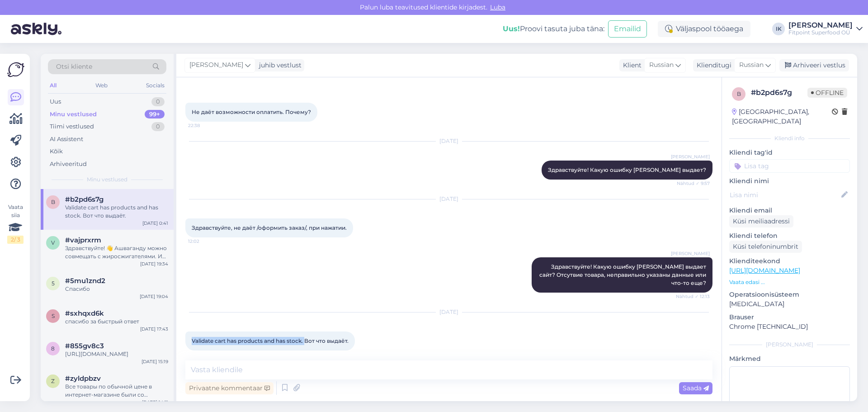  Describe the element at coordinates (229, 388) in the screenshot. I see `div: Privaatne kommentaar` at that location.